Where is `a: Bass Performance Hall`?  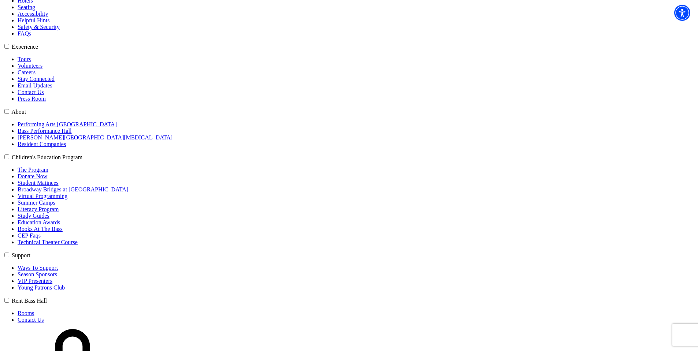
a: Bass Performance Hall is located at coordinates (45, 131).